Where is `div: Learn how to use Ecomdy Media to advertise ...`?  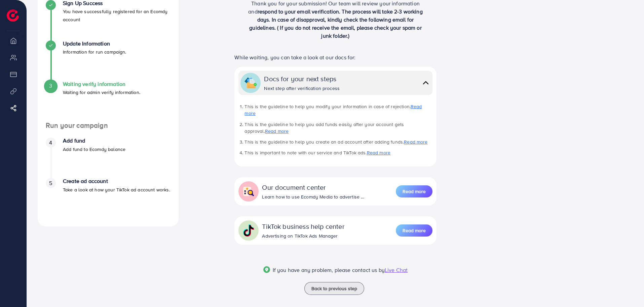
div: Learn how to use Ecomdy Media to advertise ... is located at coordinates (313, 196).